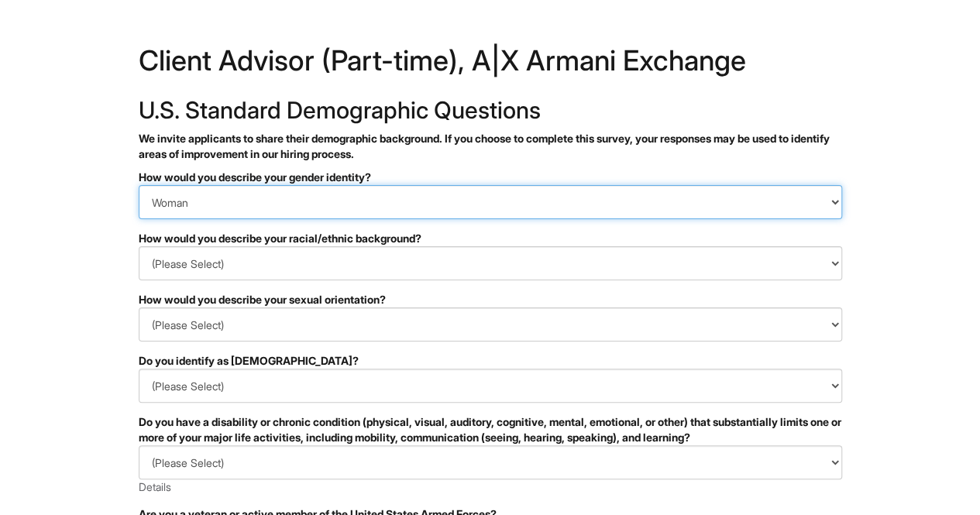 The height and width of the screenshot is (515, 980). What do you see at coordinates (490, 325) in the screenshot?
I see `select: How would you describe your sexual orientation?` at bounding box center [490, 325].